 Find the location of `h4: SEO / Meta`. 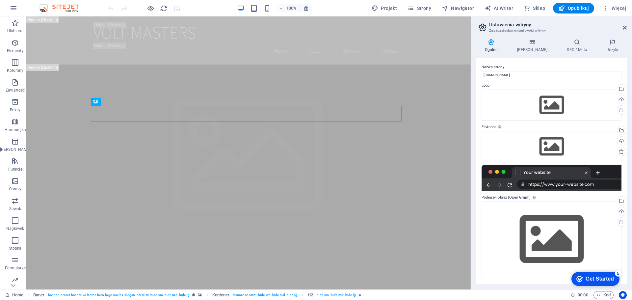

h4: SEO / Meta is located at coordinates (579, 46).